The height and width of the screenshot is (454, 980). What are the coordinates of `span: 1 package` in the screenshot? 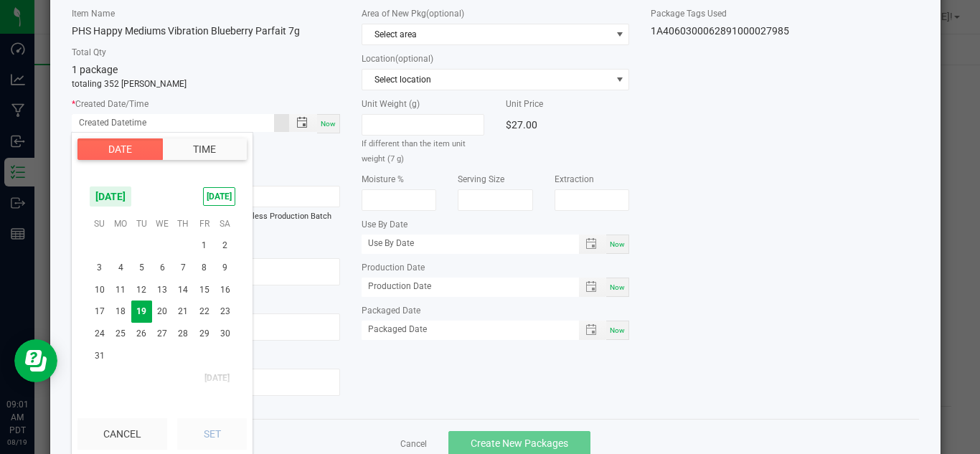 It's located at (95, 70).